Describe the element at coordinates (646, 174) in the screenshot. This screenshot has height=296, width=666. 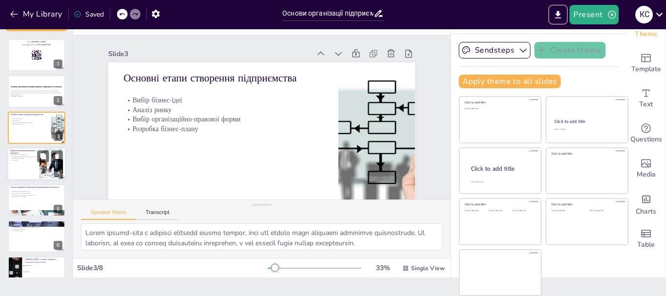
I see `span: Media` at that location.